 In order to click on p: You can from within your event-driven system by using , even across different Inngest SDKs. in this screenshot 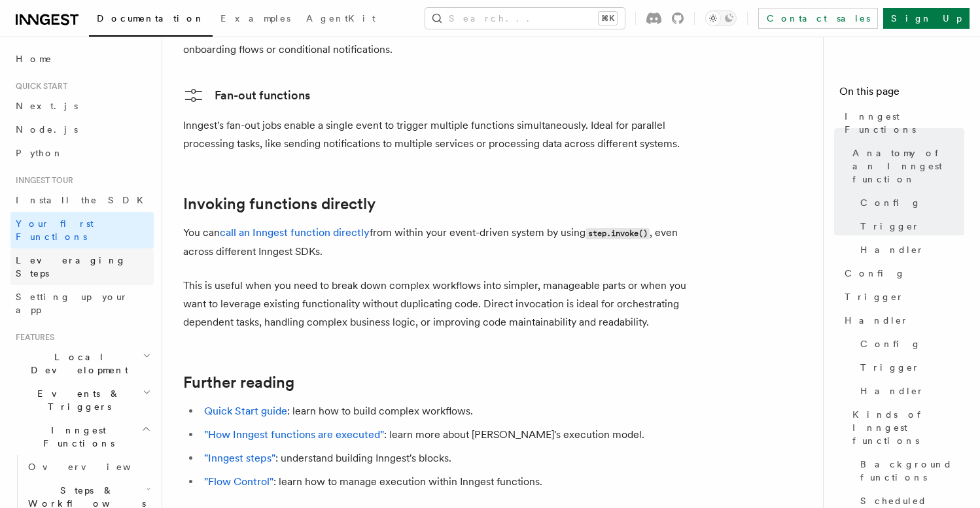, I will do `click(445, 242)`.